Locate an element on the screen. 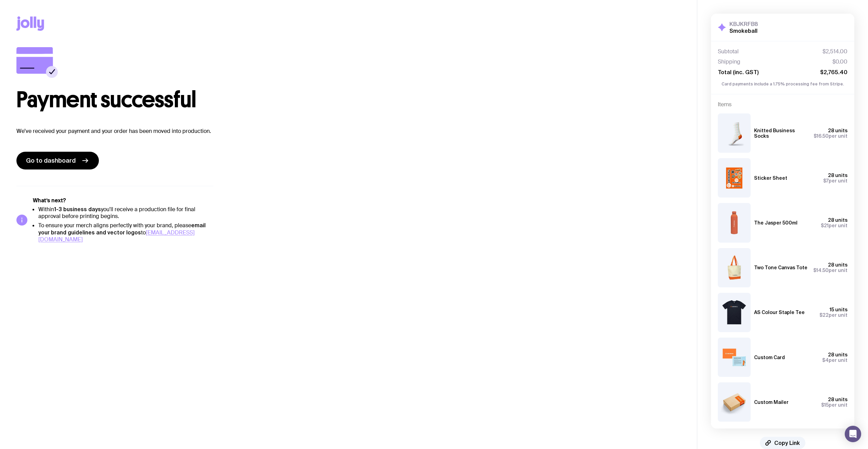 The image size is (868, 449). span: Shipping is located at coordinates (729, 62).